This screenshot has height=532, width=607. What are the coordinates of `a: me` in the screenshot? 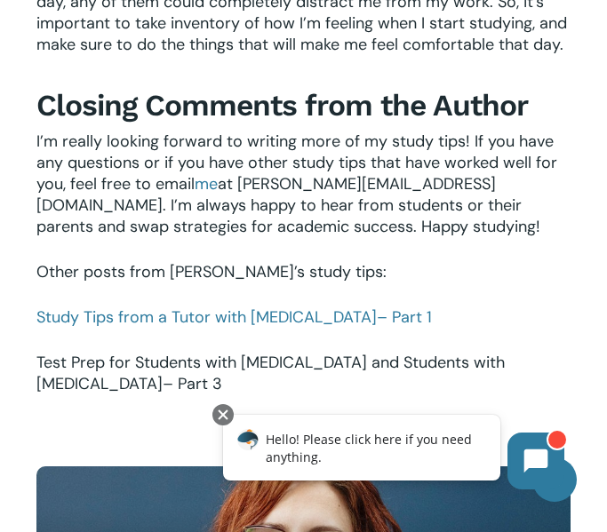 It's located at (206, 184).